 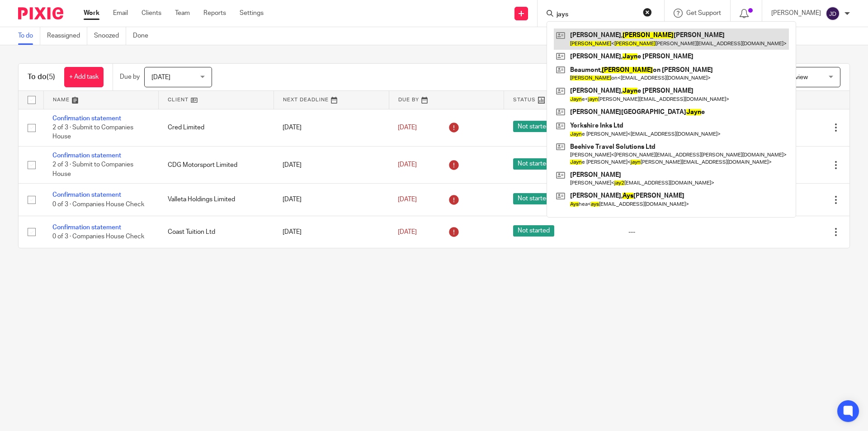 I want to click on a: To do, so click(x=29, y=35).